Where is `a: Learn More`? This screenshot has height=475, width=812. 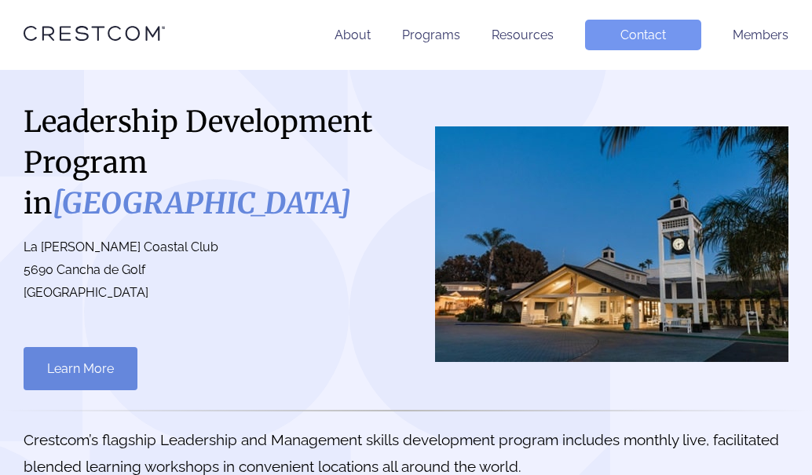
a: Learn More is located at coordinates (80, 368).